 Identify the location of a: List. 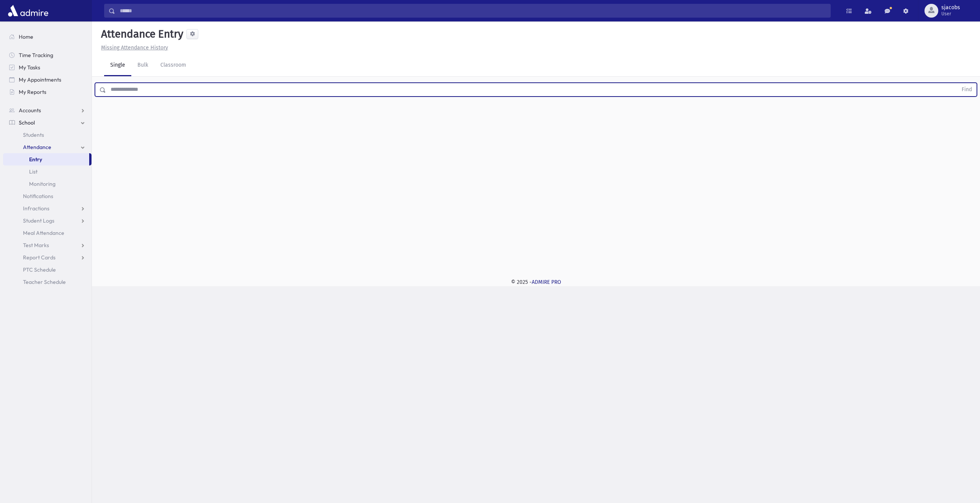
(47, 171).